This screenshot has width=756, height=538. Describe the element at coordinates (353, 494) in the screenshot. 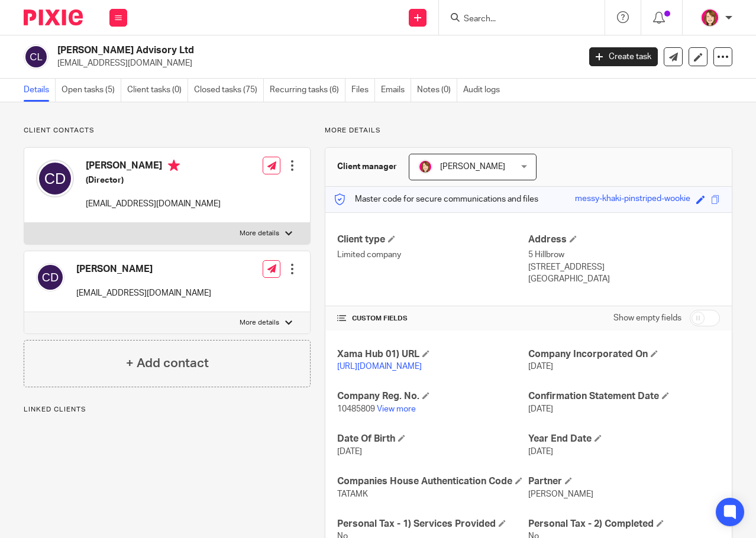

I see `span: TATAMK` at that location.